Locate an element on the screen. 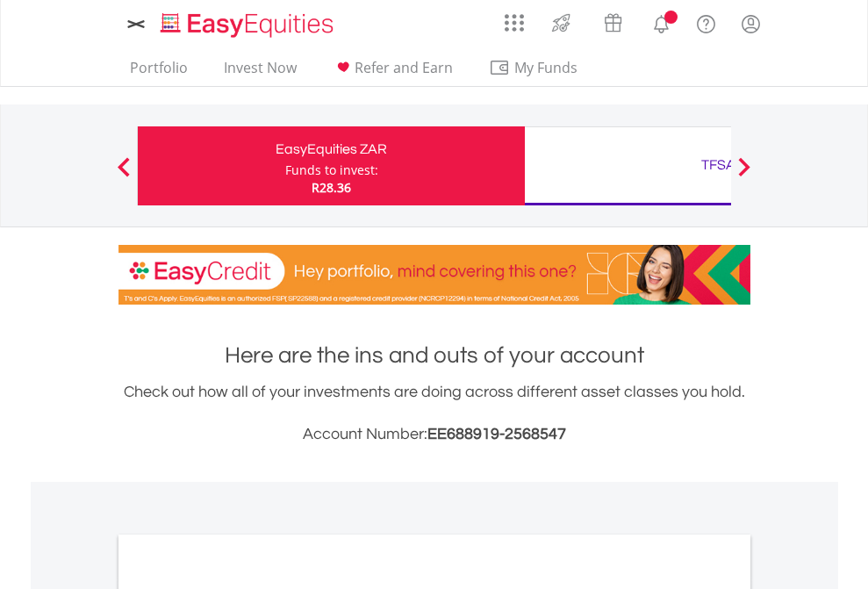 This screenshot has width=868, height=589. a: FAQ's and Support is located at coordinates (706, 22).